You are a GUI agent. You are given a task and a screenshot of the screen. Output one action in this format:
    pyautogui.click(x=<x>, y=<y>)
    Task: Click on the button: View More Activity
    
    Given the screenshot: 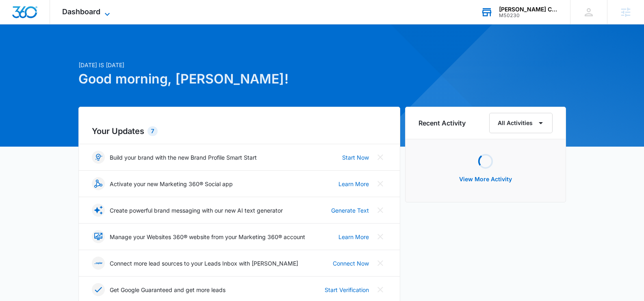 What is the action you would take?
    pyautogui.click(x=485, y=179)
    